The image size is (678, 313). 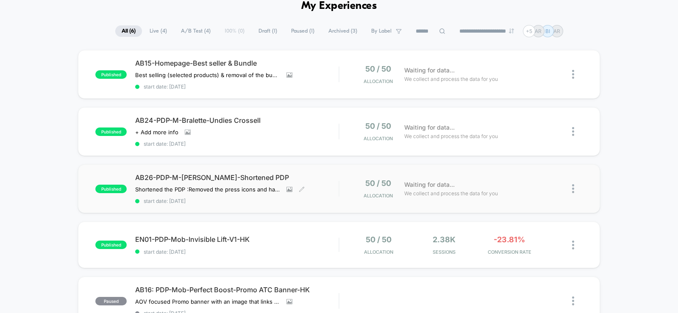 I want to click on span: 2.38k, so click(x=444, y=239).